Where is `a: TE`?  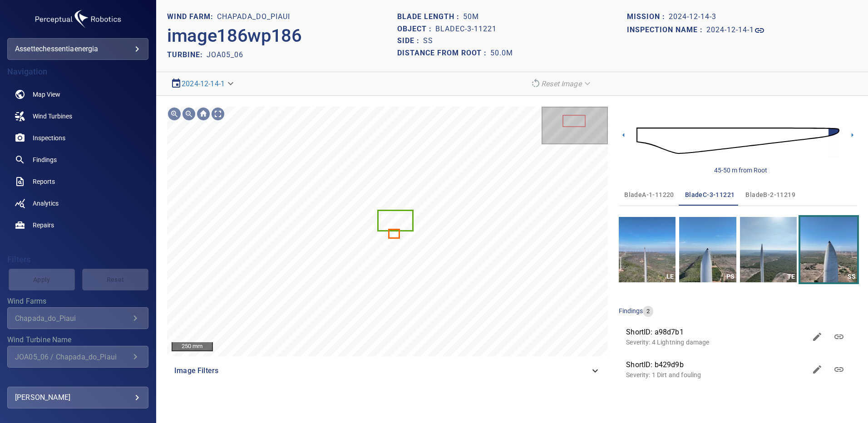 a: TE is located at coordinates (768, 250).